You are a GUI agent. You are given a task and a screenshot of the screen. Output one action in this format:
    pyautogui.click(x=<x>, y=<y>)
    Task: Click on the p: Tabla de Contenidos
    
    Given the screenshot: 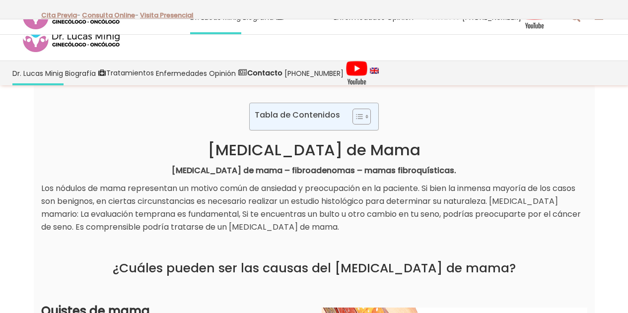 What is the action you would take?
    pyautogui.click(x=298, y=115)
    